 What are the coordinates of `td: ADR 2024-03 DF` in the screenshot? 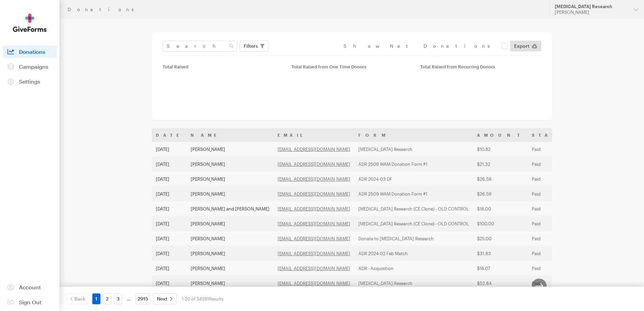 It's located at (413, 179).